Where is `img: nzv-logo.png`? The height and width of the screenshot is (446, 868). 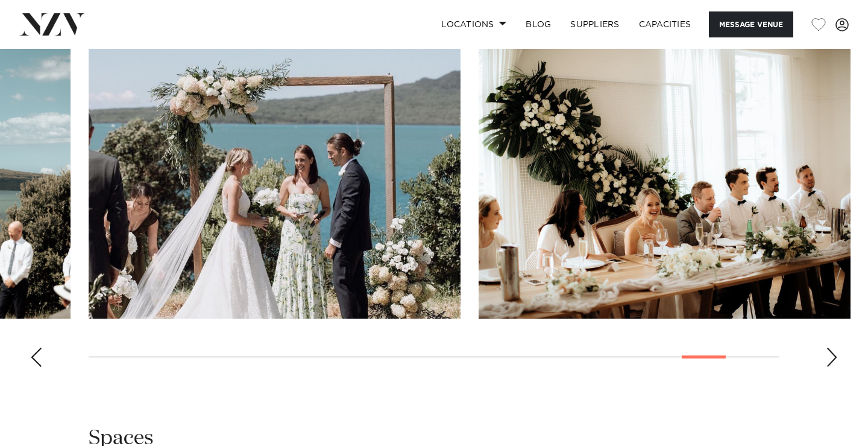 img: nzv-logo.png is located at coordinates (52, 24).